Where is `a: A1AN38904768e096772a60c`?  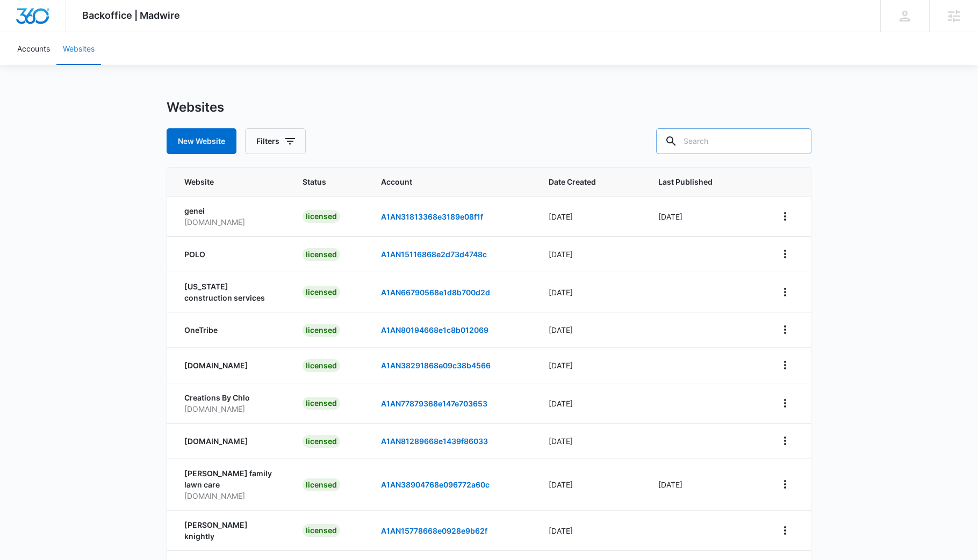 a: A1AN38904768e096772a60c is located at coordinates (435, 485).